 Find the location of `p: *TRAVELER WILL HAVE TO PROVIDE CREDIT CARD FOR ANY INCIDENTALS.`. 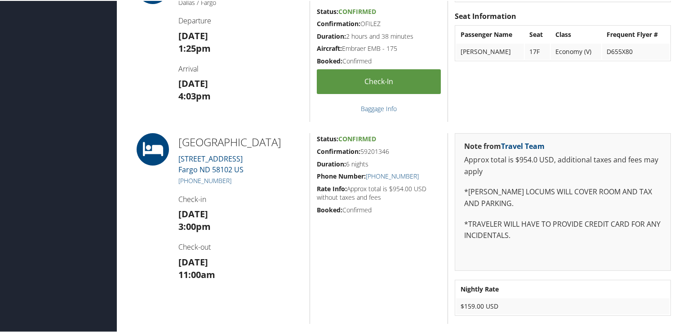

p: *TRAVELER WILL HAVE TO PROVIDE CREDIT CARD FOR ANY INCIDENTALS. is located at coordinates (563, 229).